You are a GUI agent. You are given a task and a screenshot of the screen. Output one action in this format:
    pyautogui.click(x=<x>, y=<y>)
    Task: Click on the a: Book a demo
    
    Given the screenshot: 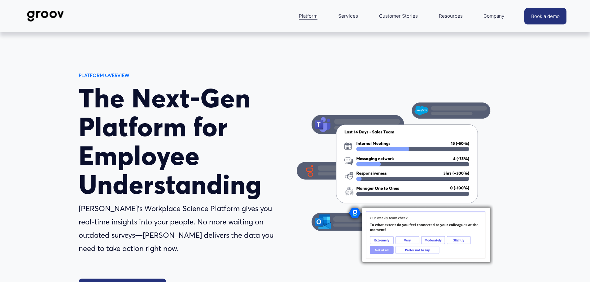 What is the action you would take?
    pyautogui.click(x=545, y=16)
    